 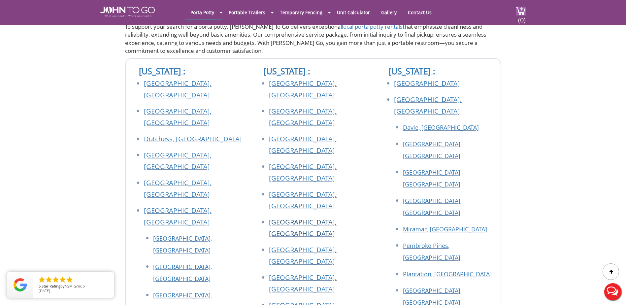 What do you see at coordinates (247, 12) in the screenshot?
I see `a: Portable Trailers` at bounding box center [247, 12].